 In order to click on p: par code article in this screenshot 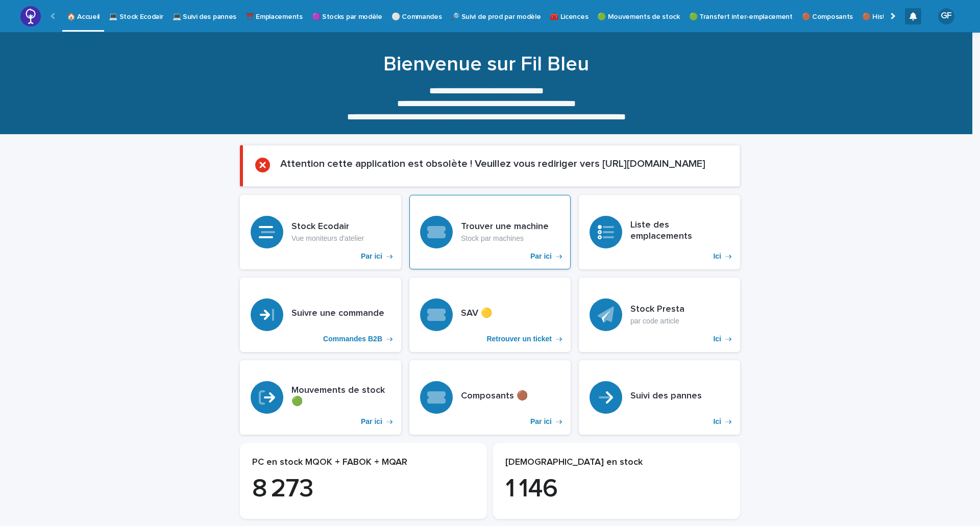, I will do `click(657, 321)`.